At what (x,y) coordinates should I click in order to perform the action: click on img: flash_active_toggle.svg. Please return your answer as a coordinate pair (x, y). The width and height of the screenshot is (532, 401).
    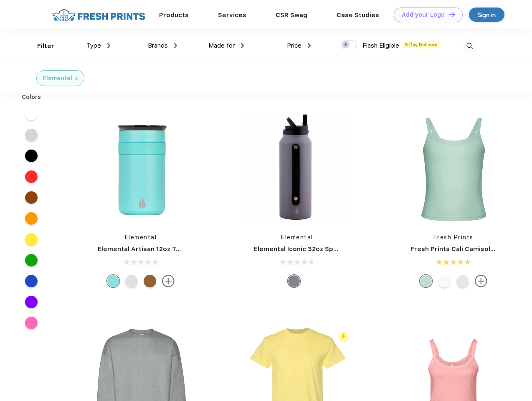
    Looking at the image, I should click on (343, 336).